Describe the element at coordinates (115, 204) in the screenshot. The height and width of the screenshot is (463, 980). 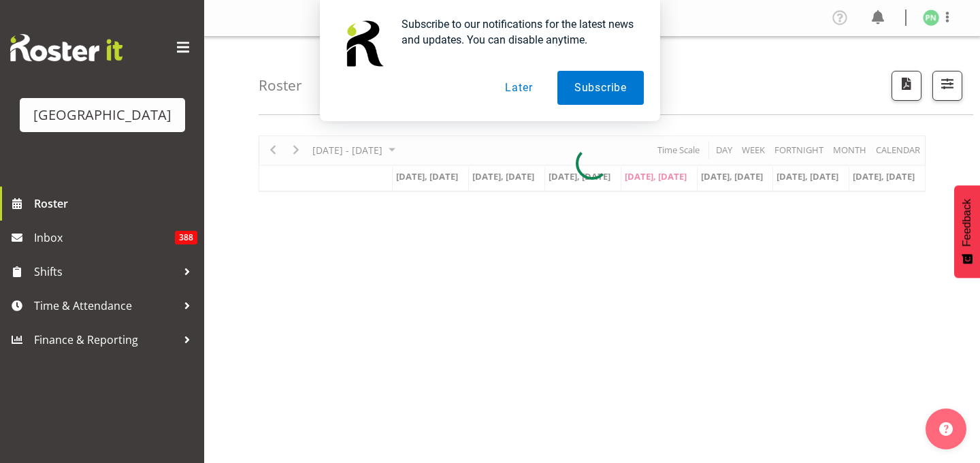
I see `span: Roster` at that location.